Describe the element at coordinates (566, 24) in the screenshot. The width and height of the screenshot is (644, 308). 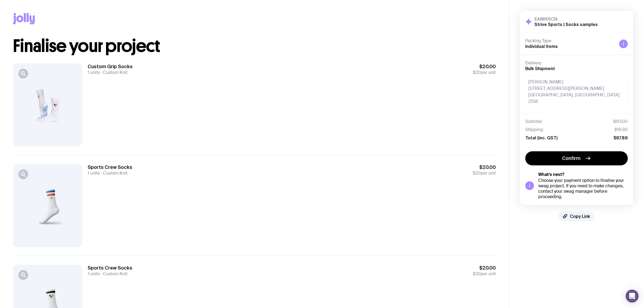
I see `h2: Strive Sports | Socks samples` at that location.